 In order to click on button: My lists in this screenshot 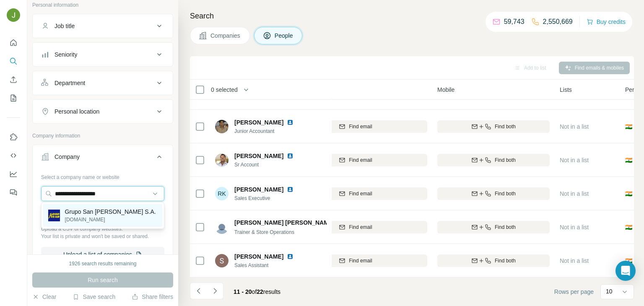, I will do `click(13, 98)`.